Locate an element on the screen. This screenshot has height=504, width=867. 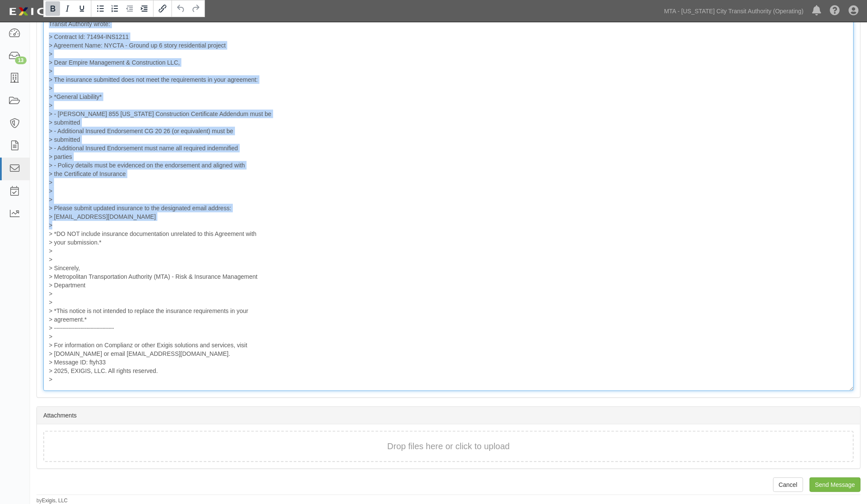
span: Drop files here or click to upload is located at coordinates (448, 446).